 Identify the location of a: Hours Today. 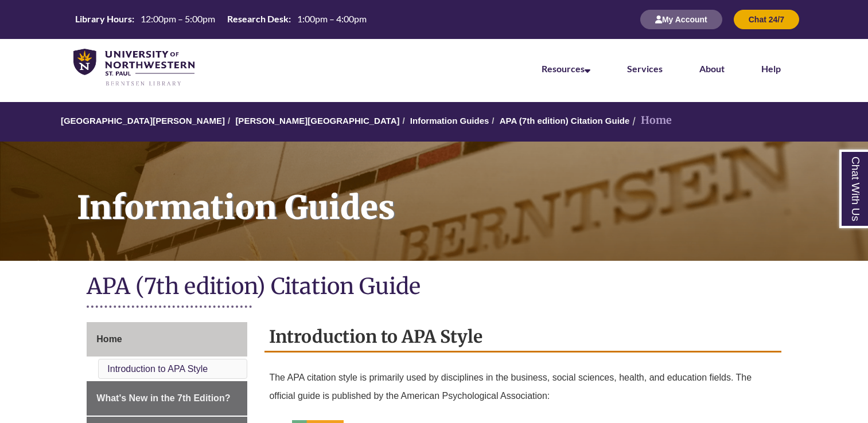
(221, 20).